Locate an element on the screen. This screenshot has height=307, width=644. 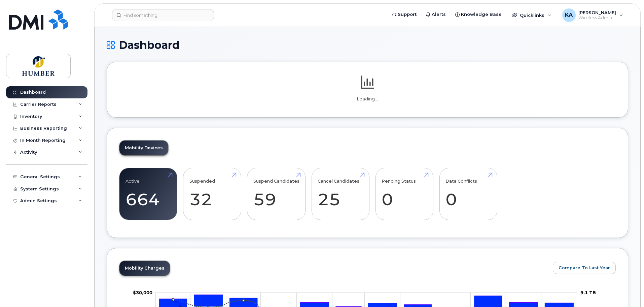
g: $0 is located at coordinates (143, 292).